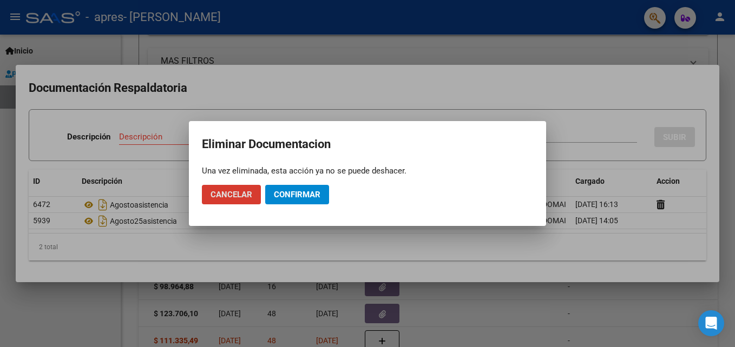  What do you see at coordinates (367, 171) in the screenshot?
I see `div: Una vez eliminada, esta acción ya no se puede deshacer.` at bounding box center [367, 171].